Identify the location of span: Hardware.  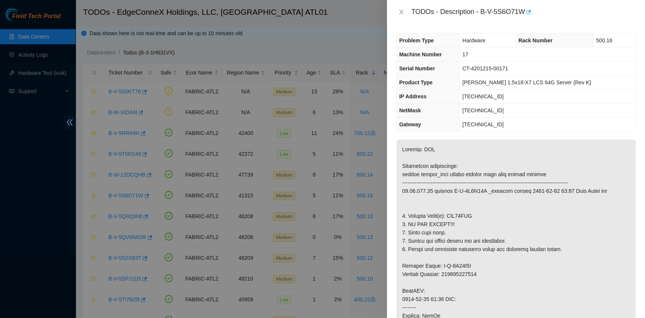
(474, 40).